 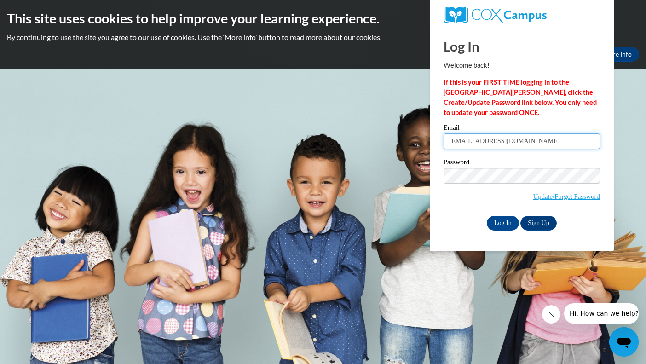 I want to click on img: COX Campus, so click(x=495, y=15).